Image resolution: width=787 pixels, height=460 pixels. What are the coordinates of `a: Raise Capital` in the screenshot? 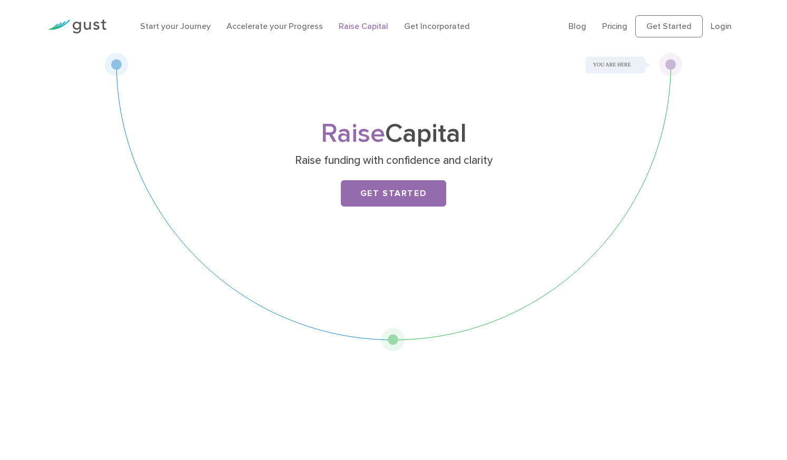 It's located at (363, 26).